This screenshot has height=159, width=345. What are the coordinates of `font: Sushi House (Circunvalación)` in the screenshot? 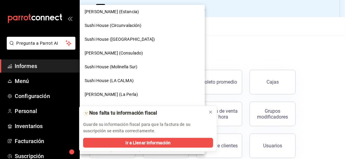 It's located at (113, 25).